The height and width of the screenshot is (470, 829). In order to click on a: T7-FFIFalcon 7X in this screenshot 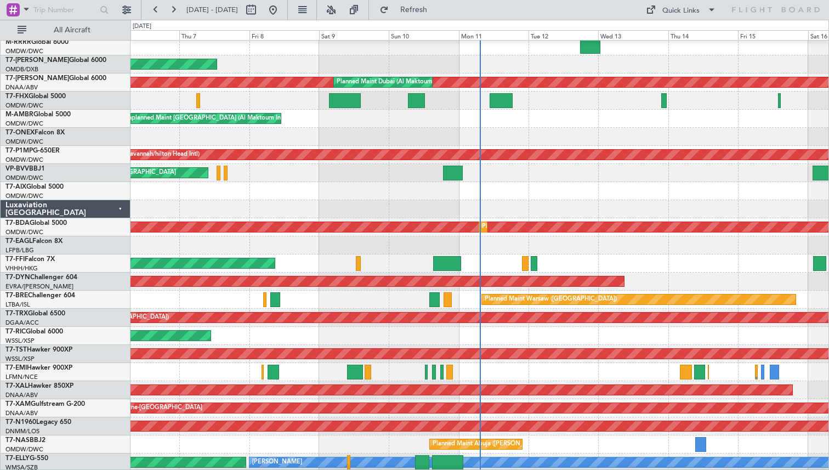, I will do `click(30, 259)`.